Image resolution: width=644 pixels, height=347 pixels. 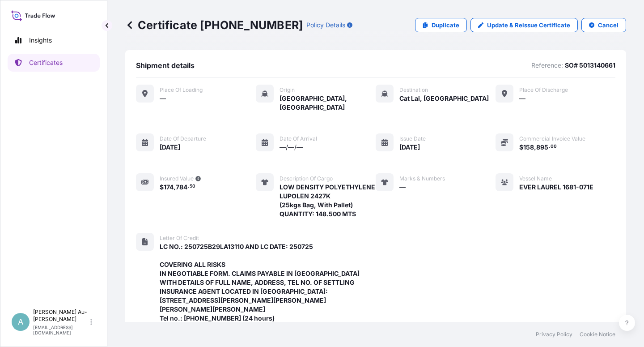 What do you see at coordinates (608, 25) in the screenshot?
I see `p: Cancel` at bounding box center [608, 25].